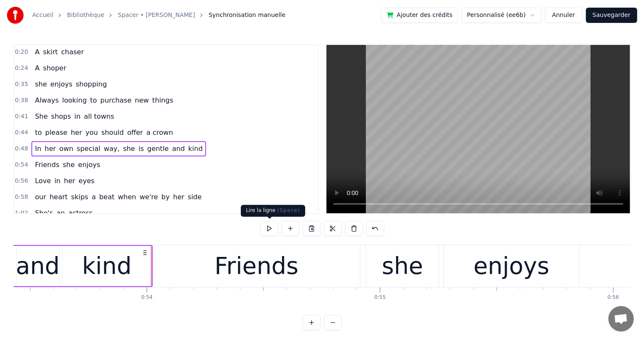 This screenshot has width=644, height=340. Describe the element at coordinates (563, 15) in the screenshot. I see `button: Annuler` at that location.